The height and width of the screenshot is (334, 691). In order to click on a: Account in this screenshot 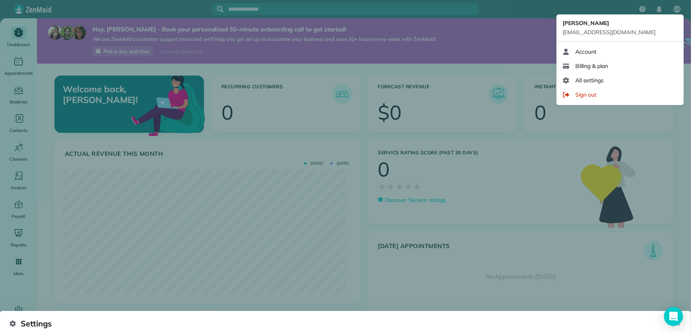, I will do `click(620, 52)`.